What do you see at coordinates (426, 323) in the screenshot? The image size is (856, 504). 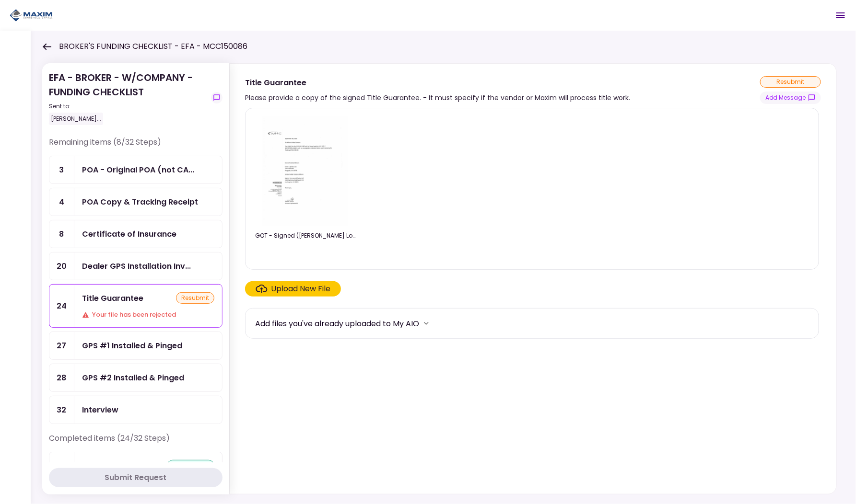 I see `button: more` at bounding box center [426, 323].